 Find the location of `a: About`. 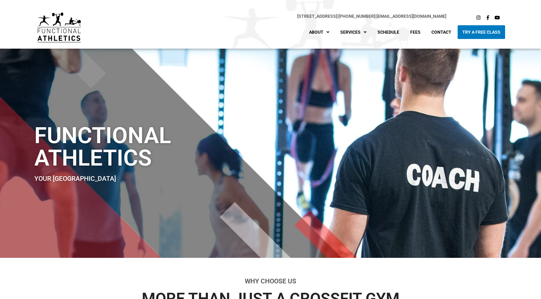

a: About is located at coordinates (319, 32).